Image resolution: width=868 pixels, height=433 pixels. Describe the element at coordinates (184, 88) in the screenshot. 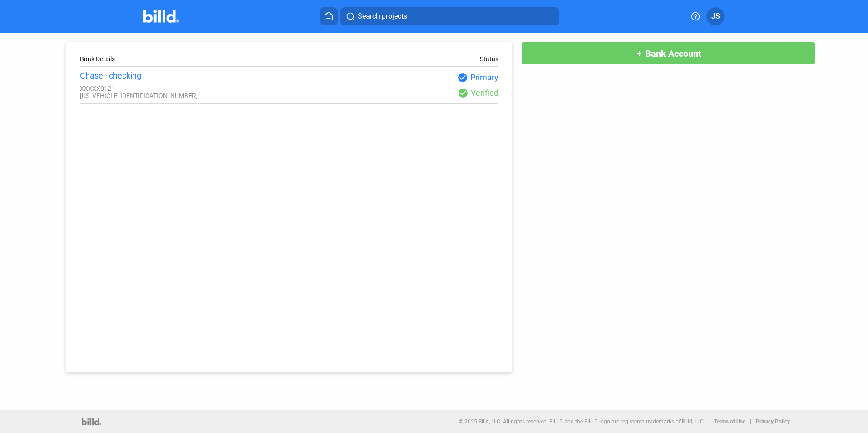

I see `div: XXXXX0121` at that location.